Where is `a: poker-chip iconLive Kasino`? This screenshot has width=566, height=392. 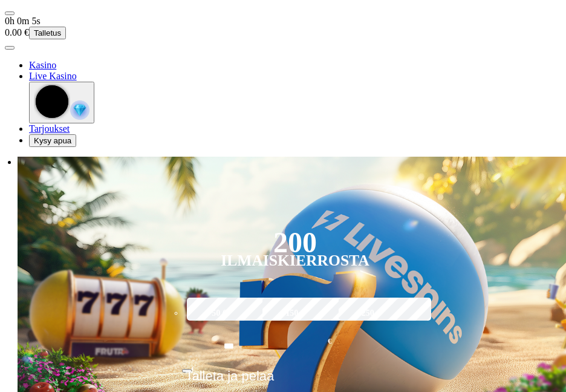 a: poker-chip iconLive Kasino is located at coordinates (53, 76).